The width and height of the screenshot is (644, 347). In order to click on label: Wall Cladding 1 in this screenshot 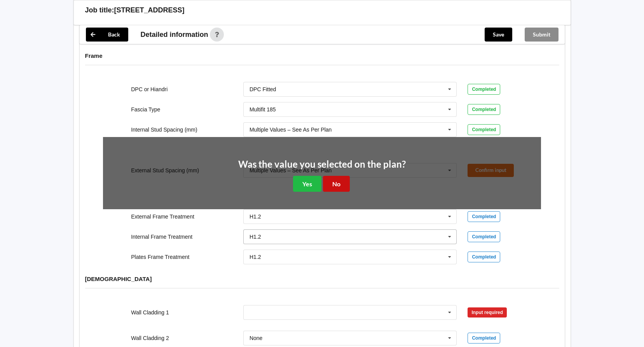, I will do `click(150, 313)`.